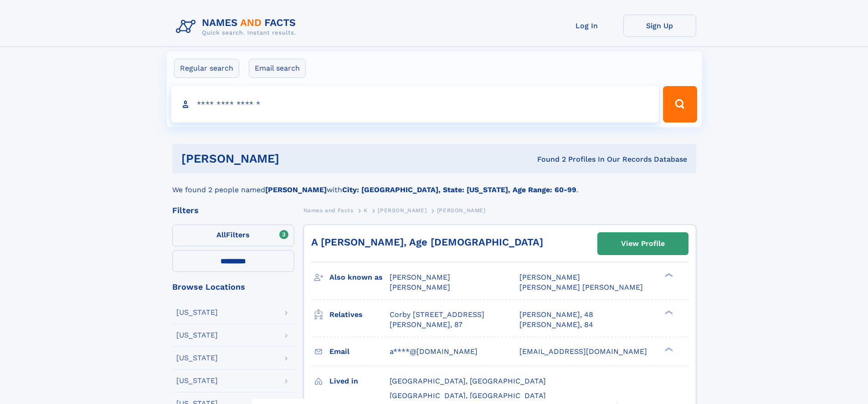 This screenshot has height=404, width=868. What do you see at coordinates (680, 104) in the screenshot?
I see `button: Search Button` at bounding box center [680, 104].